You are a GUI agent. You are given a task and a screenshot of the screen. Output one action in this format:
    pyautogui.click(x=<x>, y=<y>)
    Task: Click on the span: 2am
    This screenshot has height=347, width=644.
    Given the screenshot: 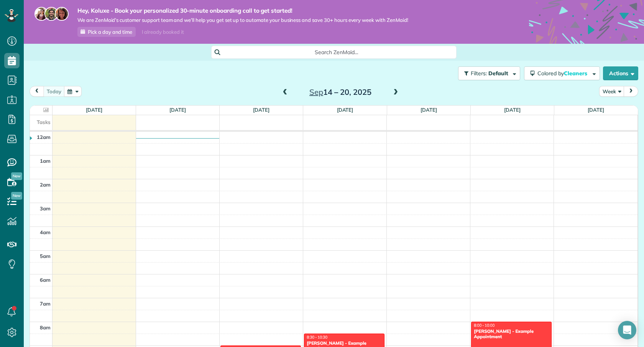 What is the action you would take?
    pyautogui.click(x=45, y=184)
    